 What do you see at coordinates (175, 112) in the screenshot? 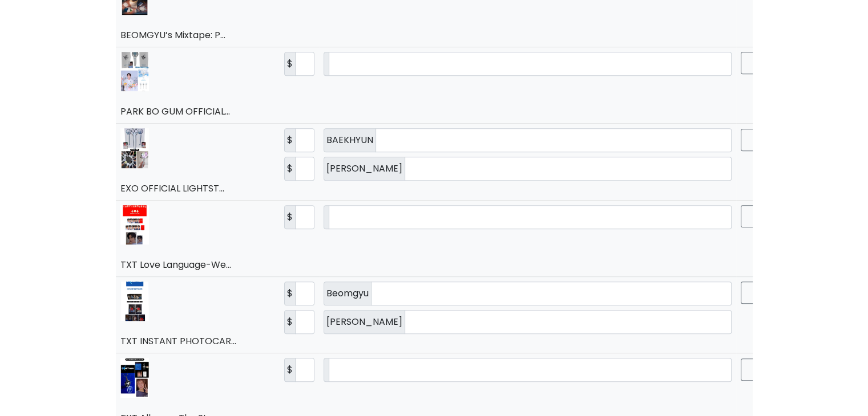
I see `a: PARK BO GUM OFFICIAL...` at bounding box center [175, 112].